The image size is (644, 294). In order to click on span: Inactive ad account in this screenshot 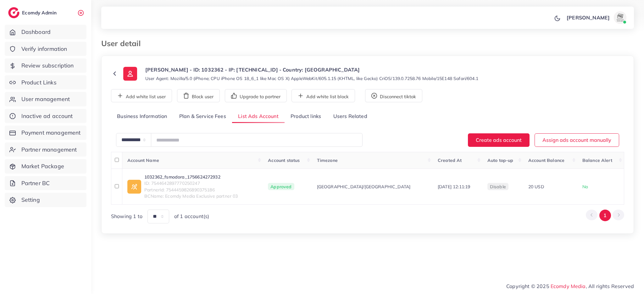, I will do `click(47, 116)`.